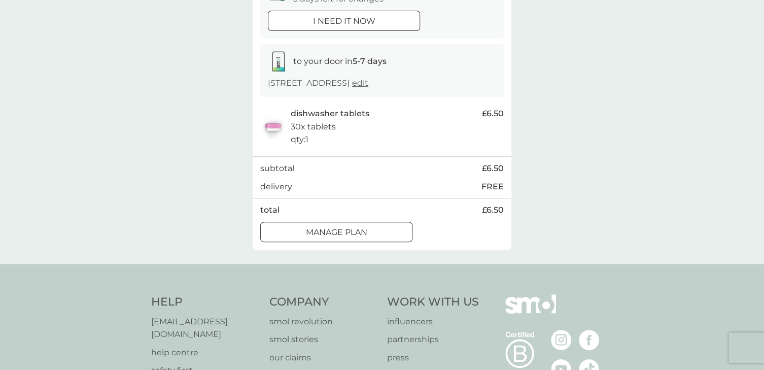 This screenshot has width=764, height=370. I want to click on p: partnerships, so click(433, 339).